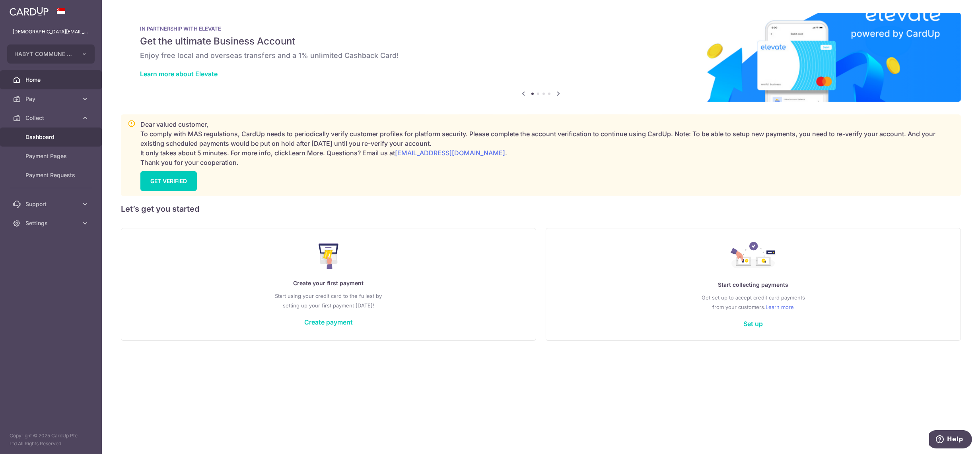 This screenshot has width=980, height=454. What do you see at coordinates (29, 11) in the screenshot?
I see `img: CardUp` at bounding box center [29, 11].